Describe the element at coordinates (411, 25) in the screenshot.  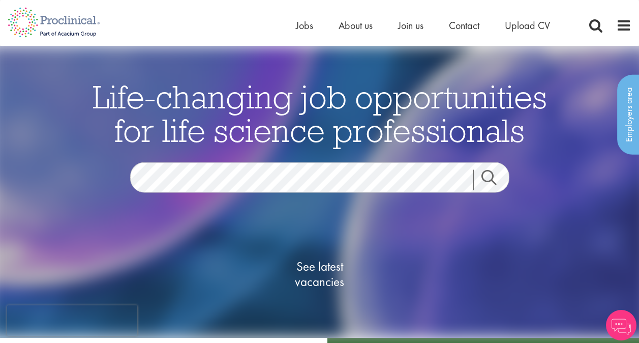
I see `a: Join us` at that location.